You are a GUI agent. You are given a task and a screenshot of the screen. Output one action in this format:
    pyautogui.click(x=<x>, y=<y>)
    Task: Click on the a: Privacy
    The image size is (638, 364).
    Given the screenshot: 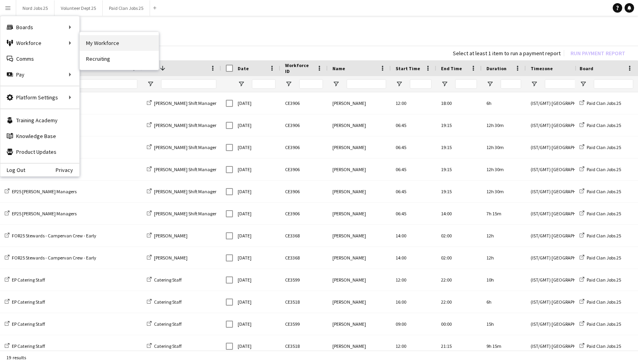 What is the action you would take?
    pyautogui.click(x=67, y=170)
    